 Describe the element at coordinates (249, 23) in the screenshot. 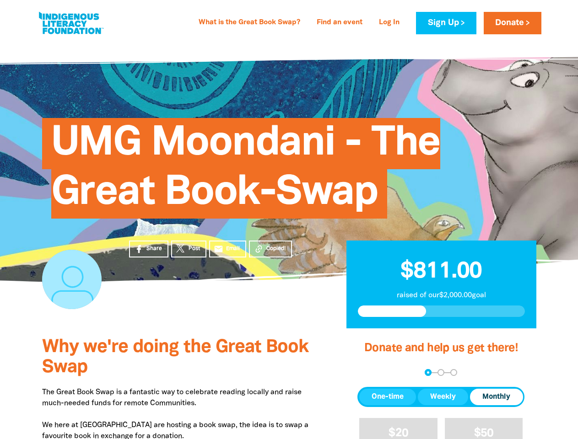

I see `a: What is the Great Book Swap?` at that location.